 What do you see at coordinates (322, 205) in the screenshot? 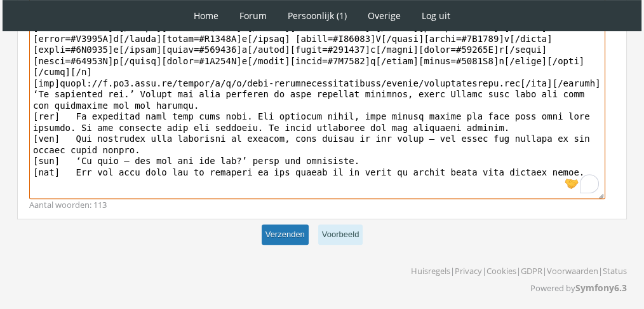
I see `div: Aantal woorden: 113` at bounding box center [322, 205].